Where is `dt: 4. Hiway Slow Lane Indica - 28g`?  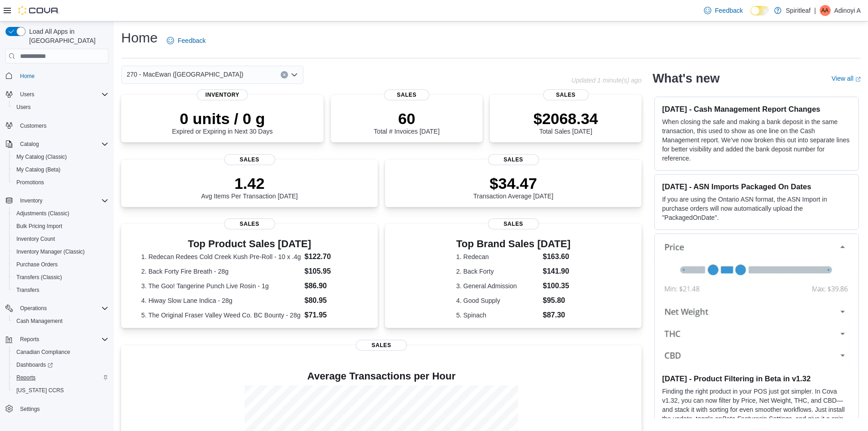
dt: 4. Hiway Slow Lane Indica - 28g is located at coordinates (221, 301).